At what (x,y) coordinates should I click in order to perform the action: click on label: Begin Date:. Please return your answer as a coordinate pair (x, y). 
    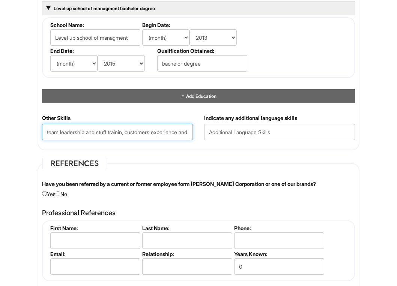
    Looking at the image, I should click on (194, 25).